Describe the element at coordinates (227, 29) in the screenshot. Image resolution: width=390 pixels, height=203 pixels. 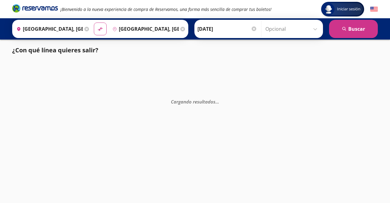
I see `input: Elegir Fecha` at that location.